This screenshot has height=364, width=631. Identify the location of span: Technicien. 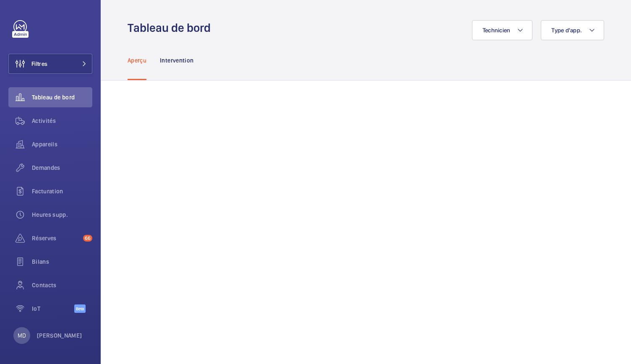
(497, 30).